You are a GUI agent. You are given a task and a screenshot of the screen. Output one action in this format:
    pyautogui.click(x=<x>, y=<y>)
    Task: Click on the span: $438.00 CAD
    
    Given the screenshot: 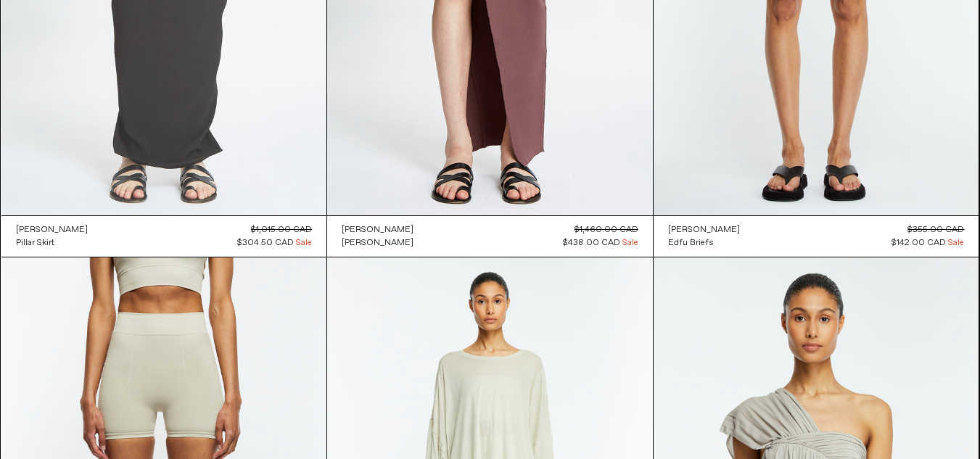 What is the action you would take?
    pyautogui.click(x=591, y=243)
    